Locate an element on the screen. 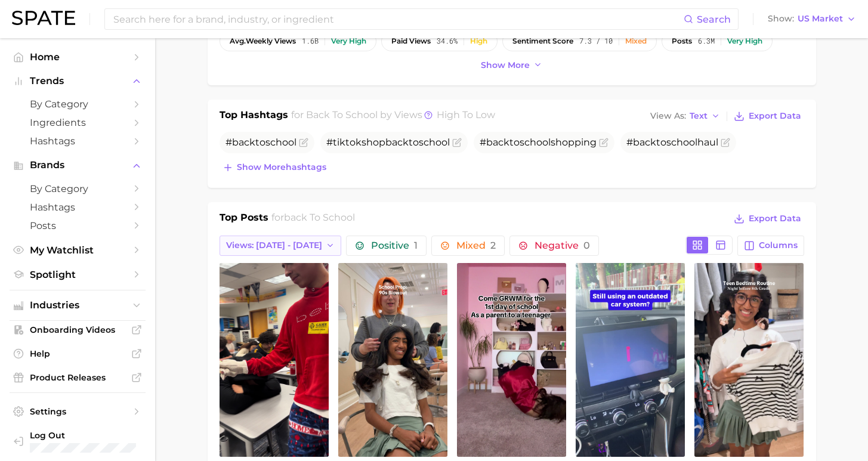 The height and width of the screenshot is (461, 868). div: High is located at coordinates (479, 41).